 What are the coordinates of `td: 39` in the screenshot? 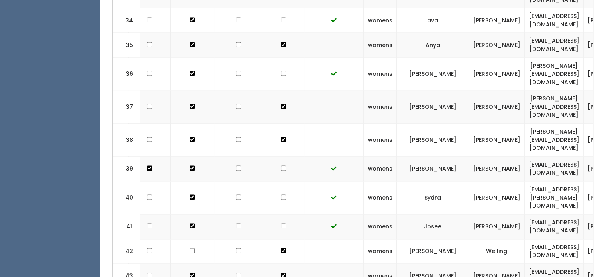 It's located at (127, 169).